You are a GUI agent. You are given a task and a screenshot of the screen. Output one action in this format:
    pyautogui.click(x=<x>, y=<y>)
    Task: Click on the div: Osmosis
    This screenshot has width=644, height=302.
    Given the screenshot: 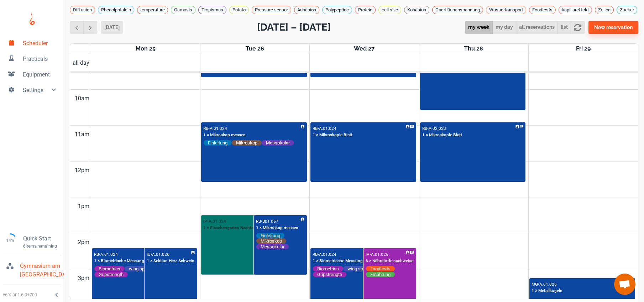 What is the action you would take?
    pyautogui.click(x=183, y=10)
    